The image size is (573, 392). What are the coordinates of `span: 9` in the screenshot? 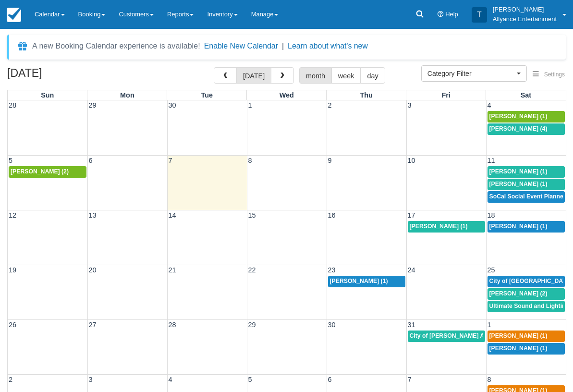 It's located at (330, 161).